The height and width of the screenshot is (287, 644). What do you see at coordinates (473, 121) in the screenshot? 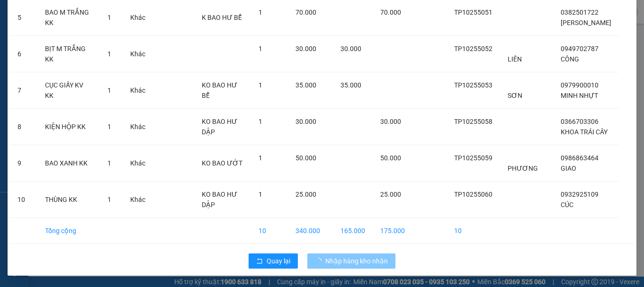
I see `span: TP10255058` at bounding box center [473, 121].